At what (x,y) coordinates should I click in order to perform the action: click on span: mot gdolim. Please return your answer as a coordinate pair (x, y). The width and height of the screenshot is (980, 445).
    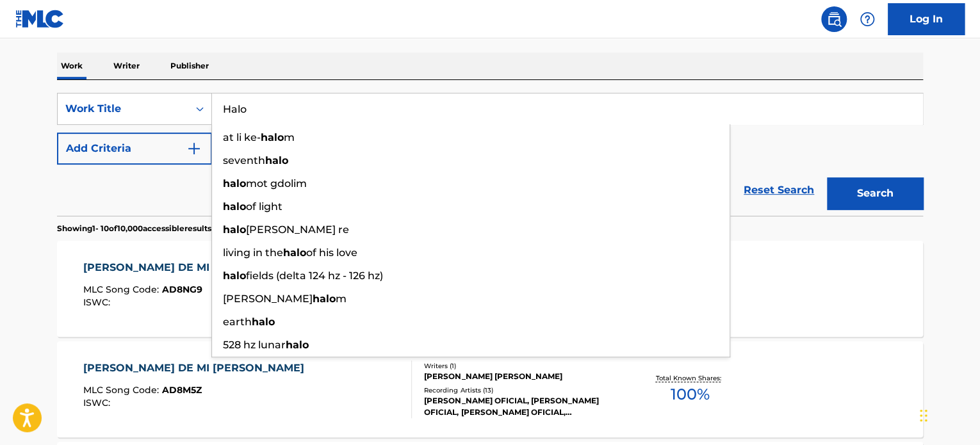
    Looking at the image, I should click on (276, 183).